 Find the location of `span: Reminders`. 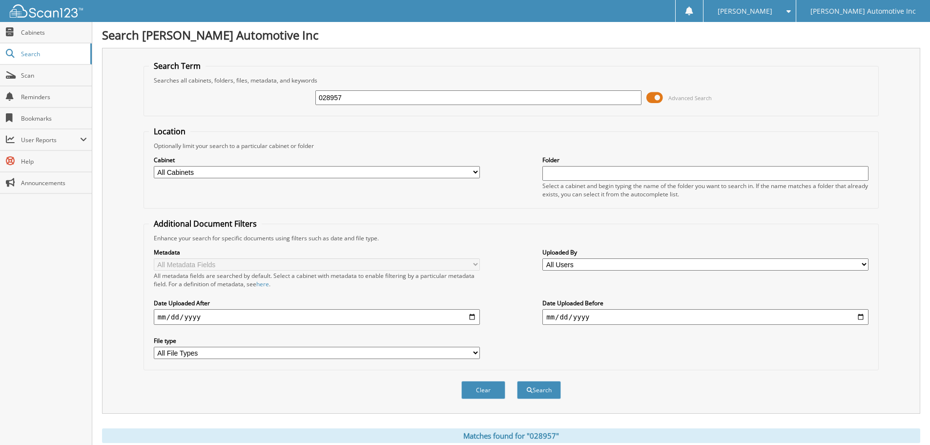

span: Reminders is located at coordinates (54, 97).